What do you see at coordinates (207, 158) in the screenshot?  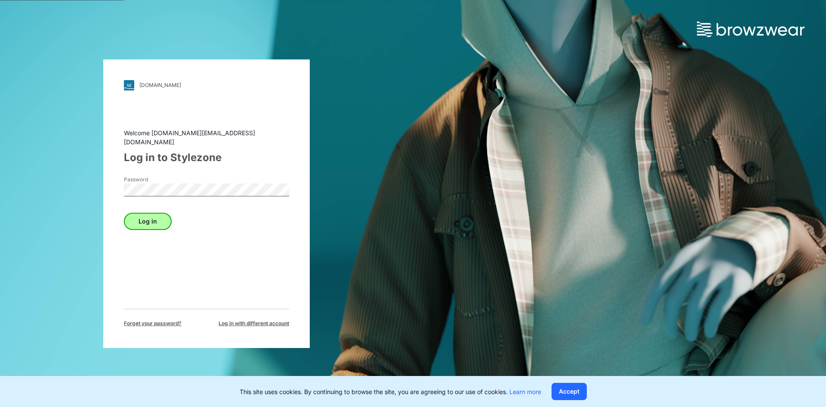 I see `div: Log in to Stylezone` at bounding box center [207, 158].